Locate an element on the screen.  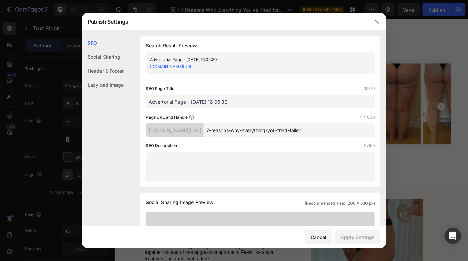
div: Open Intercom Messenger is located at coordinates (453, 236).